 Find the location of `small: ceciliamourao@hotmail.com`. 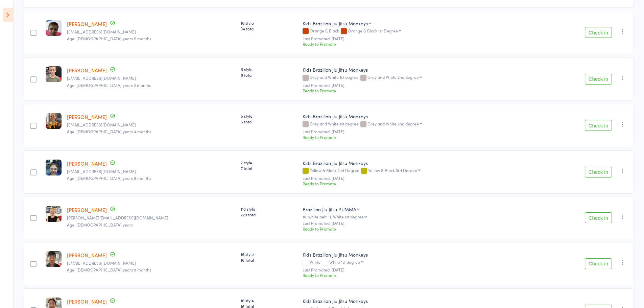

small: ceciliamourao@hotmail.com is located at coordinates (151, 172).